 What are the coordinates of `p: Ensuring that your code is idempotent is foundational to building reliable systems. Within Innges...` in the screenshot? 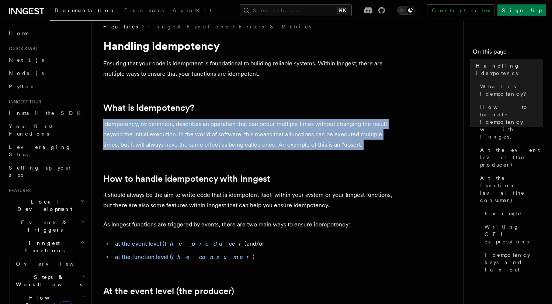 It's located at (251, 69).